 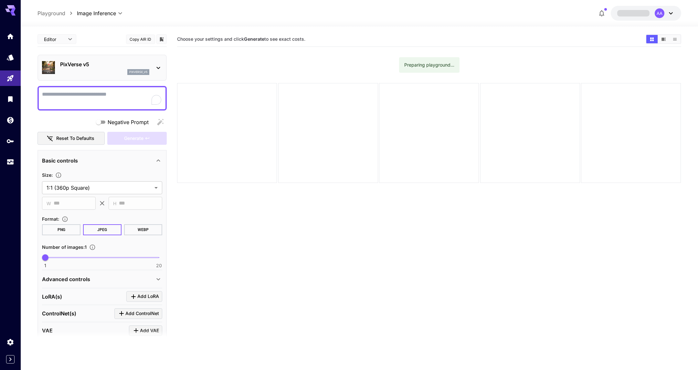 I want to click on div: AA, so click(x=659, y=13).